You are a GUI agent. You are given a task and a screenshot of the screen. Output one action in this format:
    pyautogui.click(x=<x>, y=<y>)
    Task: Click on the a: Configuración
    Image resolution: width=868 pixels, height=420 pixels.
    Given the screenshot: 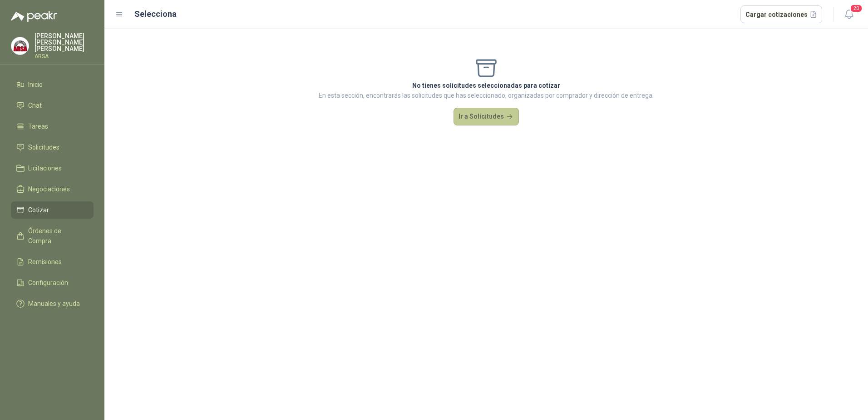 What is the action you would take?
    pyautogui.click(x=52, y=283)
    